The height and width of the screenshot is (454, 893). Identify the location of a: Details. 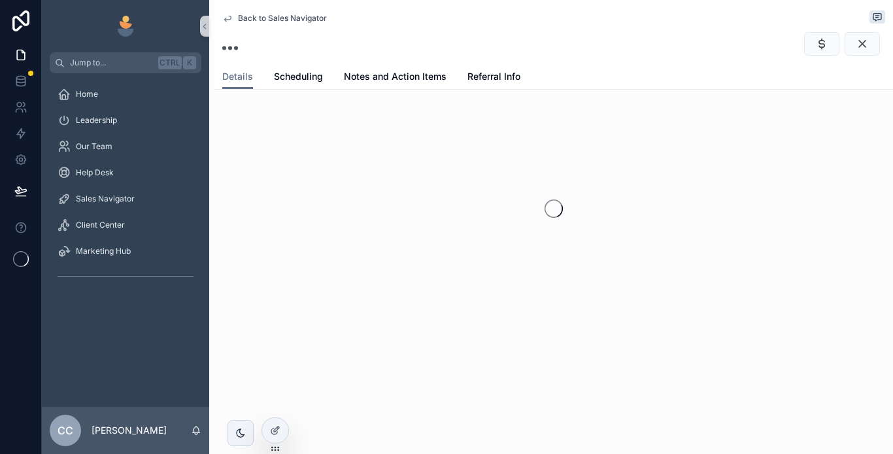
(237, 77).